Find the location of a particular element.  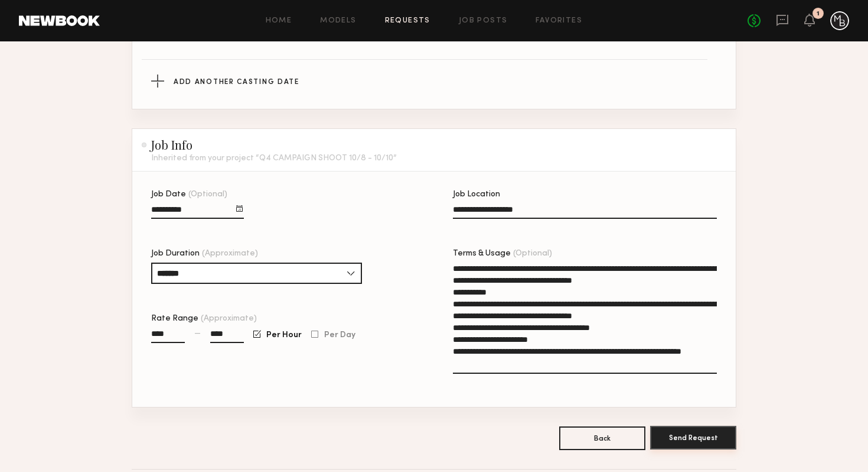

div: 1 is located at coordinates (818, 14).